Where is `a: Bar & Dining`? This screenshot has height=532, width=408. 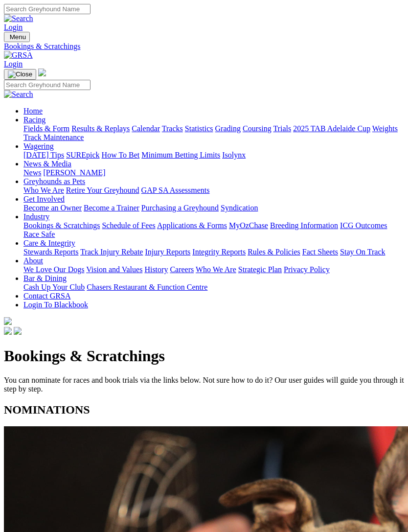 a: Bar & Dining is located at coordinates (45, 278).